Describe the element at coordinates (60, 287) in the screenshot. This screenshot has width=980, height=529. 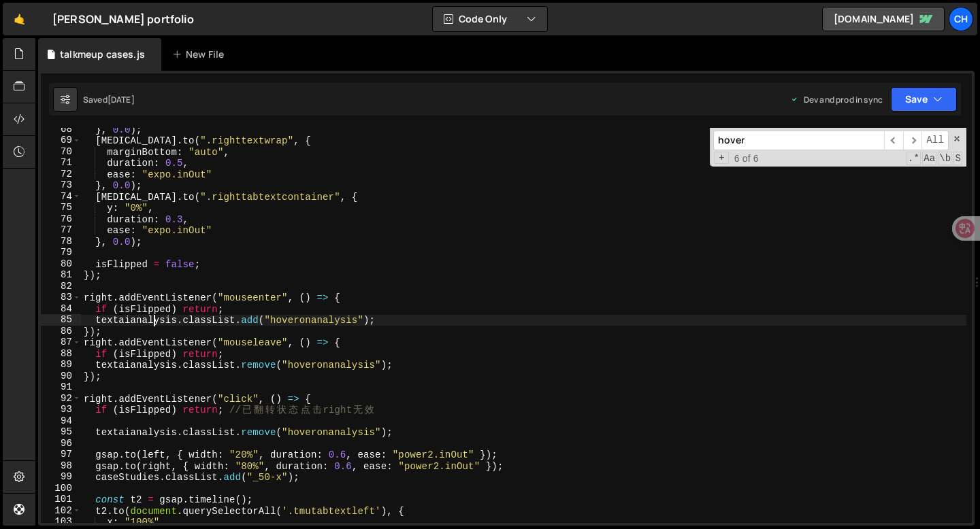
I see `div: 82` at that location.